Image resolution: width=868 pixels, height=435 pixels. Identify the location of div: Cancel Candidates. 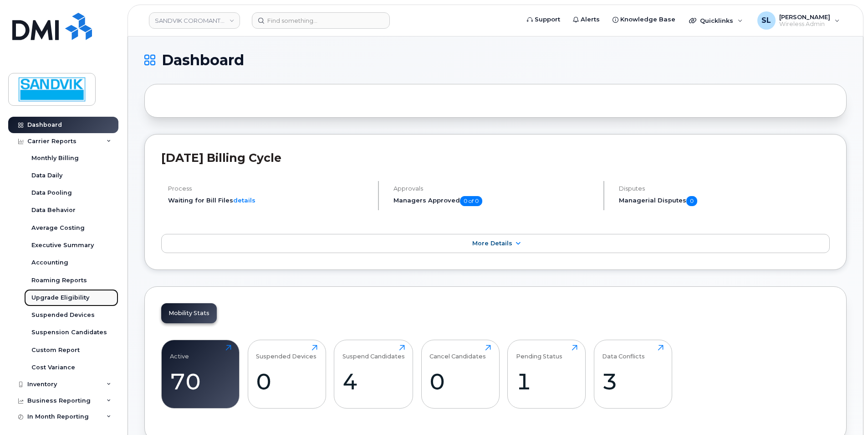
(458, 352).